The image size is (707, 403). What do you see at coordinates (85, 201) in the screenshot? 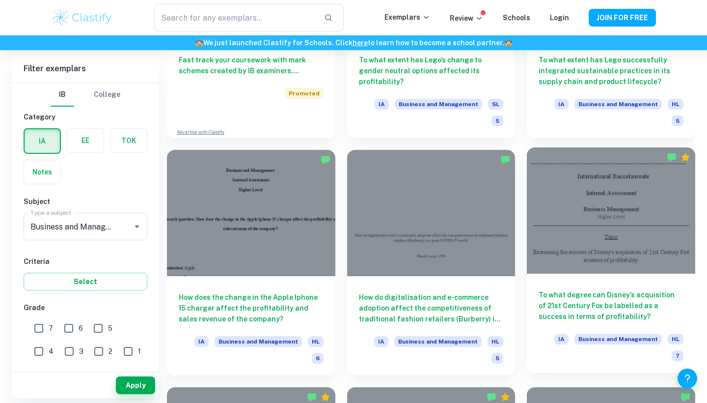
I see `h6: Subject` at bounding box center [85, 201].